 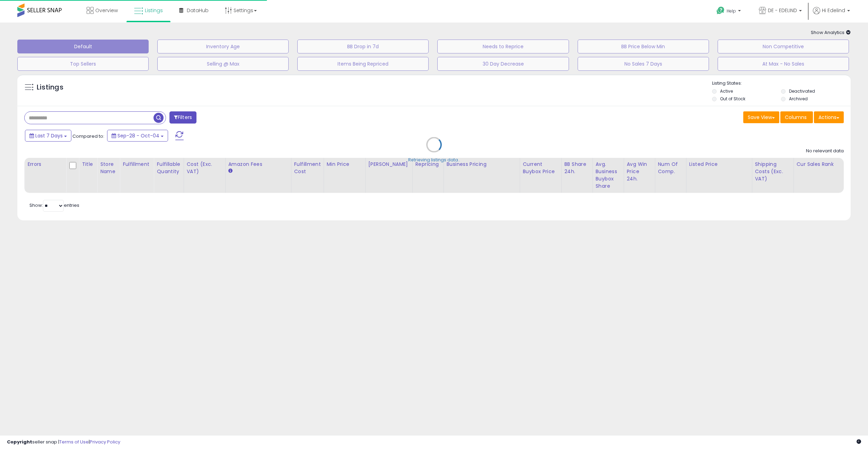 What do you see at coordinates (83, 47) in the screenshot?
I see `button: Default` at bounding box center [83, 47].